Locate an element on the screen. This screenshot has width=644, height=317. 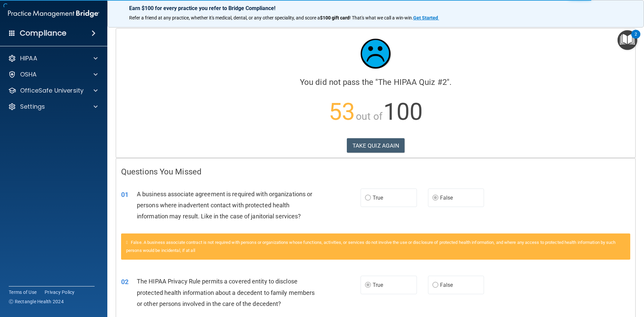
strong: Get Started is located at coordinates (426, 18).